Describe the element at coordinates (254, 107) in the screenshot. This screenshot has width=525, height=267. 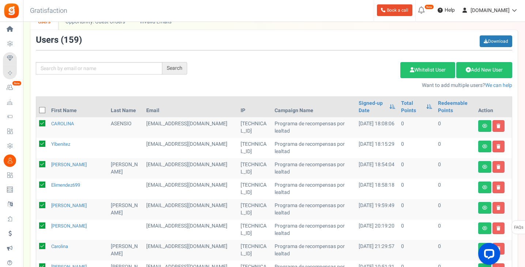
I see `th: IP` at that location.